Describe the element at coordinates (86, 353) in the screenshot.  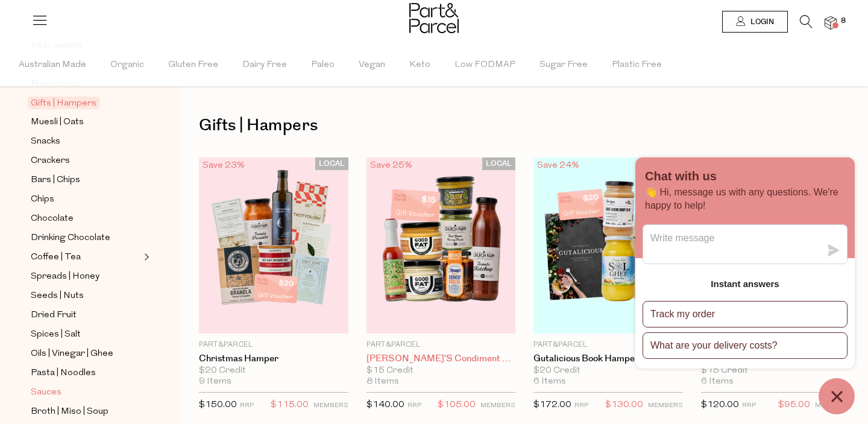
I see `a: Oils | Vinegar | Ghee` at that location.